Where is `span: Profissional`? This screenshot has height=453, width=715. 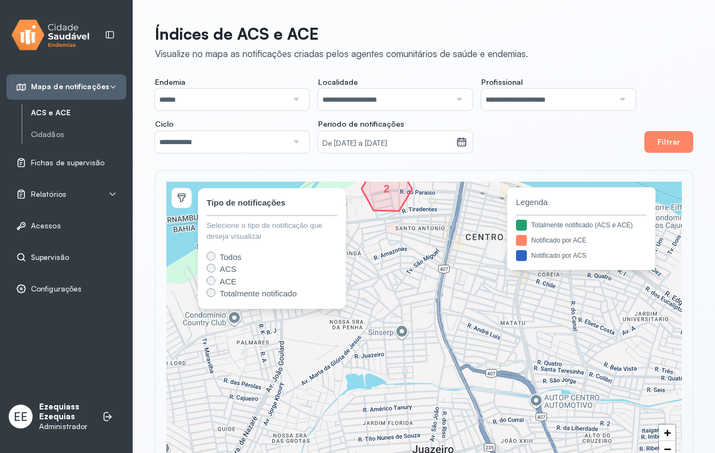 span: Profissional is located at coordinates (502, 82).